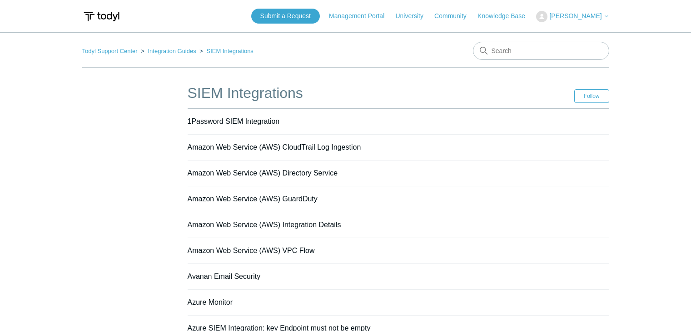 The image size is (691, 331). What do you see at coordinates (230, 51) in the screenshot?
I see `a: SIEM Integrations` at bounding box center [230, 51].